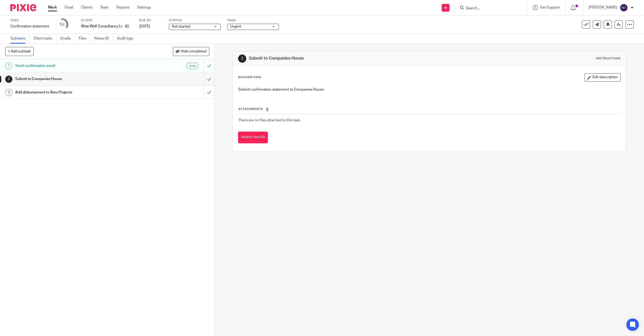  What do you see at coordinates (87, 7) in the screenshot?
I see `a: Clients` at bounding box center [87, 7].